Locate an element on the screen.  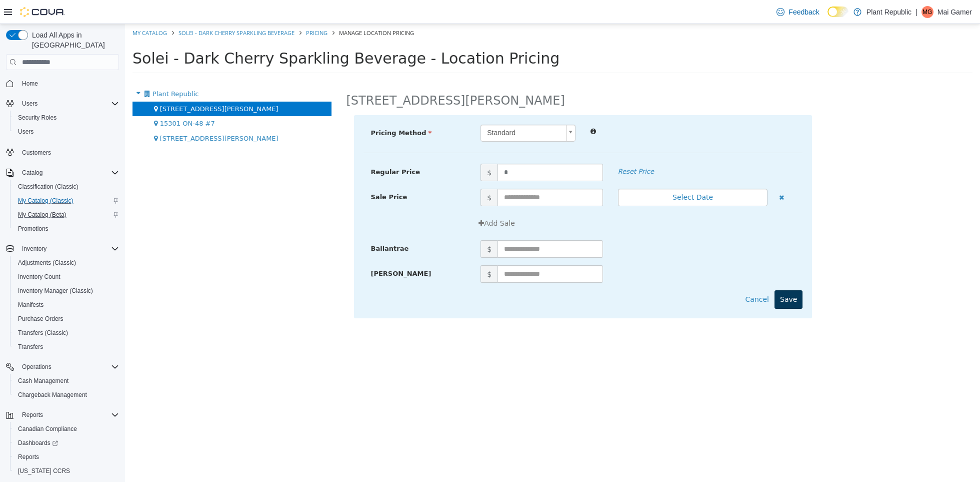
button: Classification (Classic) is located at coordinates (67, 187).